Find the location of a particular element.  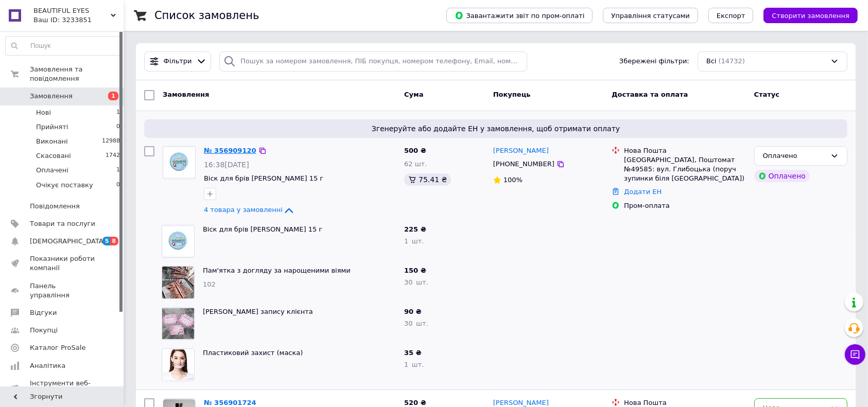

span: Cума is located at coordinates (414, 95).